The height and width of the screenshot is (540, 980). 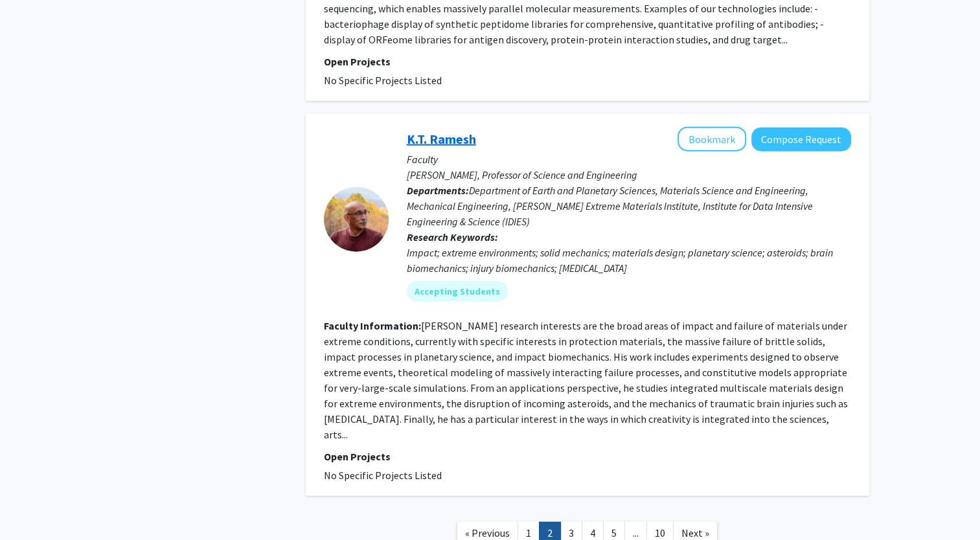 What do you see at coordinates (629, 260) in the screenshot?
I see `div: Impact; extreme environments; solid mechanics; materials design; planetary science; asteroids; br...` at bounding box center [629, 260].